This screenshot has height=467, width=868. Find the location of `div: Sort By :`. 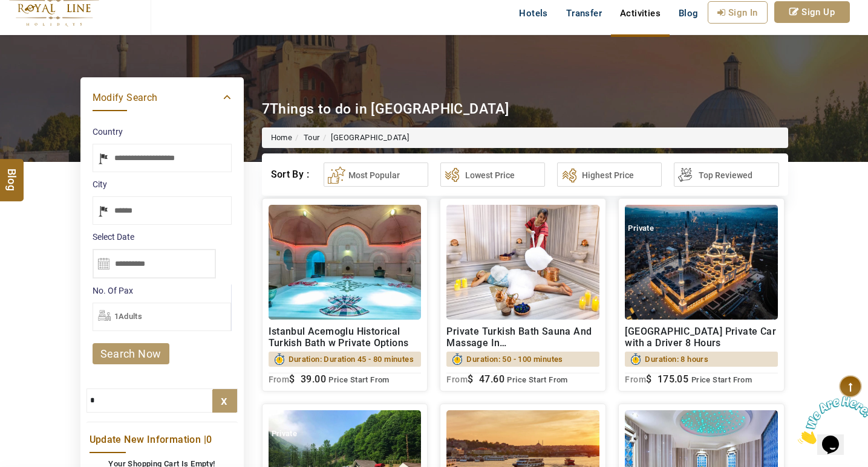

div: Sort By : is located at coordinates (291, 175).